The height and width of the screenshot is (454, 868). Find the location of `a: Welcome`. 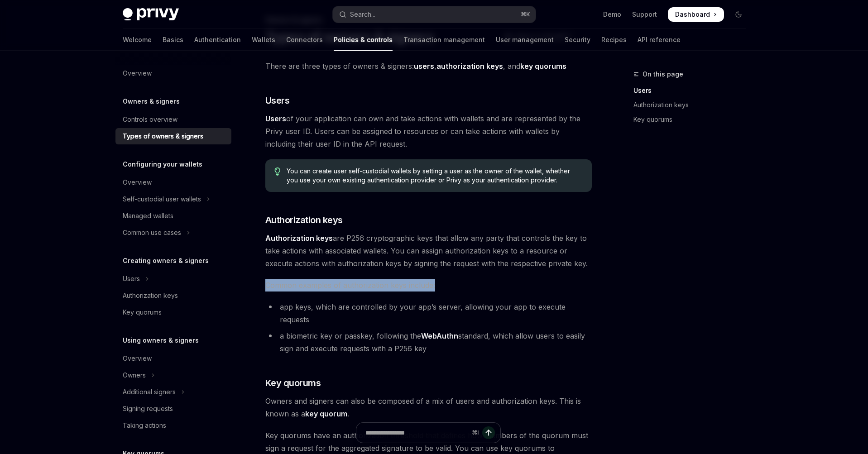

a: Welcome is located at coordinates (137, 40).